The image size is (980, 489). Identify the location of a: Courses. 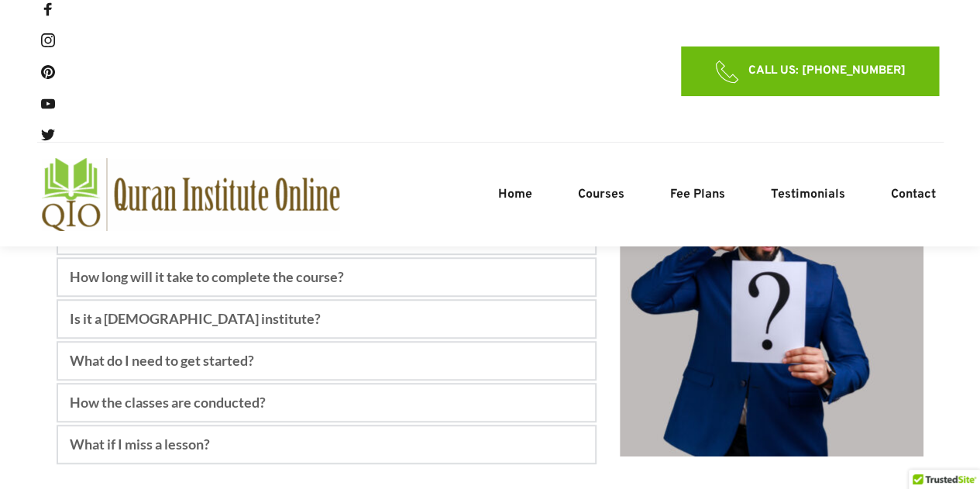
(601, 194).